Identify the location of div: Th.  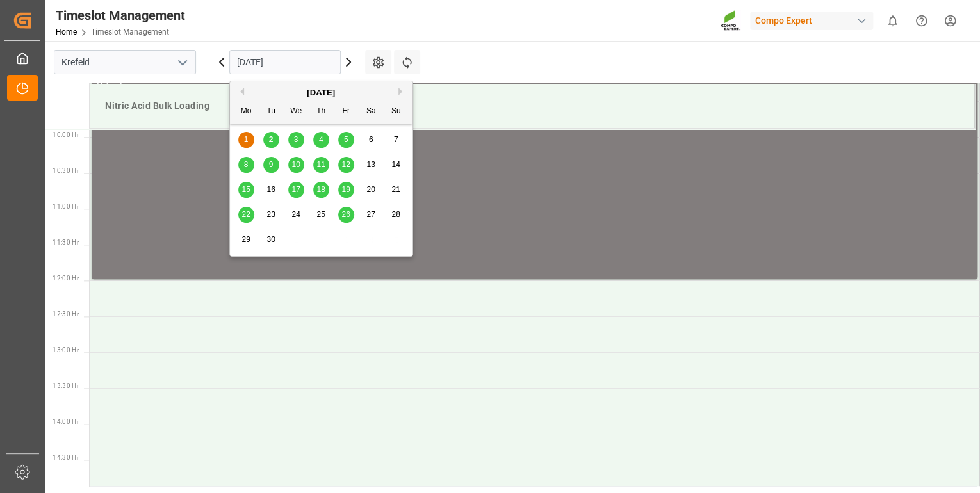
(321, 111).